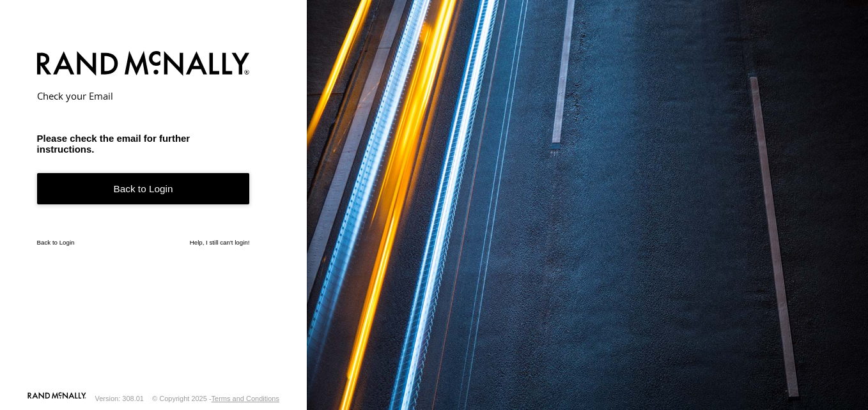  Describe the element at coordinates (119, 398) in the screenshot. I see `div: Version: 308.01` at that location.